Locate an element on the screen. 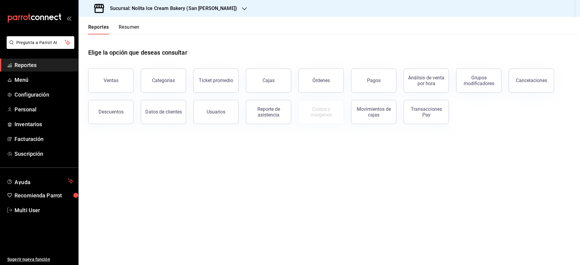  span: Menú is located at coordinates (44, 80).